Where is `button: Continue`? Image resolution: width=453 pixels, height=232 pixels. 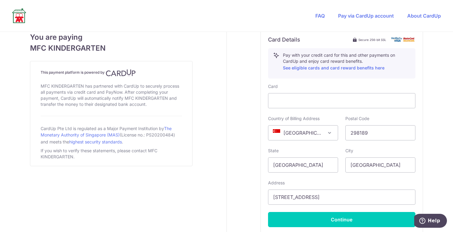 button: Continue is located at coordinates (342, 220).